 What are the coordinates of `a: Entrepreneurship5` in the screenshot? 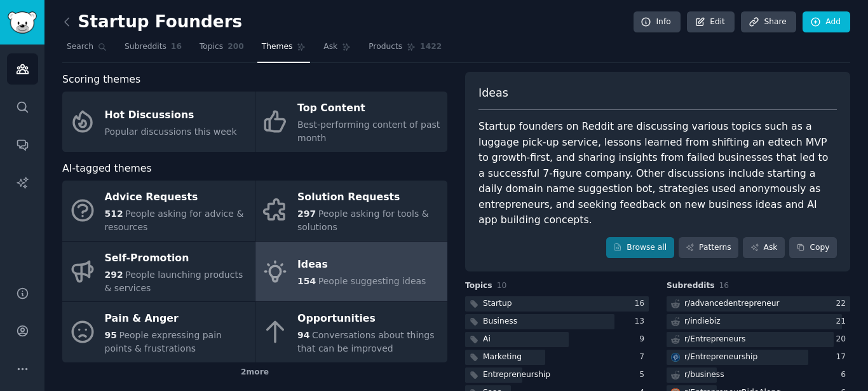 It's located at (556, 375).